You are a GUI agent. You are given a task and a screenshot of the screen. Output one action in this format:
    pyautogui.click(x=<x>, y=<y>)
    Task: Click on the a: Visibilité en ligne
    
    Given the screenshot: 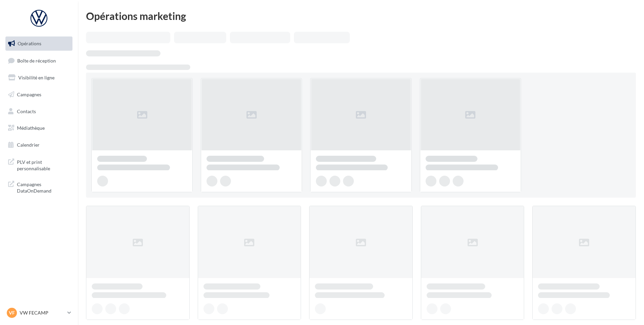 What is the action you would take?
    pyautogui.click(x=39, y=78)
    